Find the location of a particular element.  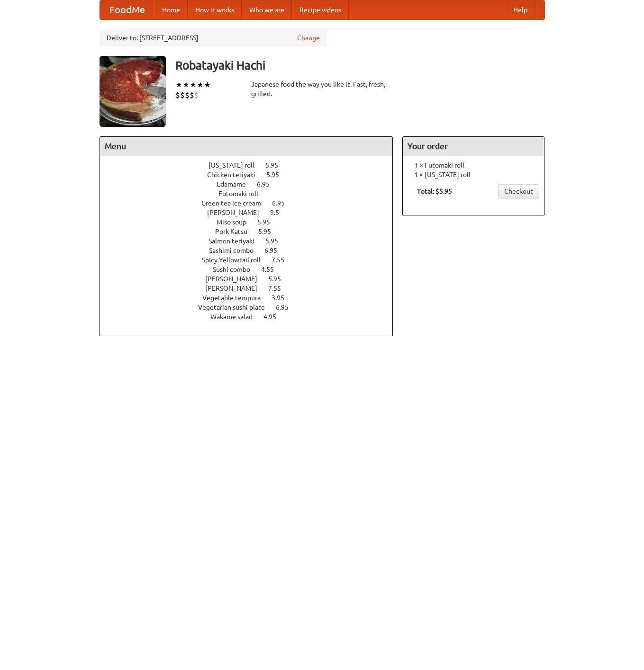

span: Vegetable tempura is located at coordinates (236, 298).